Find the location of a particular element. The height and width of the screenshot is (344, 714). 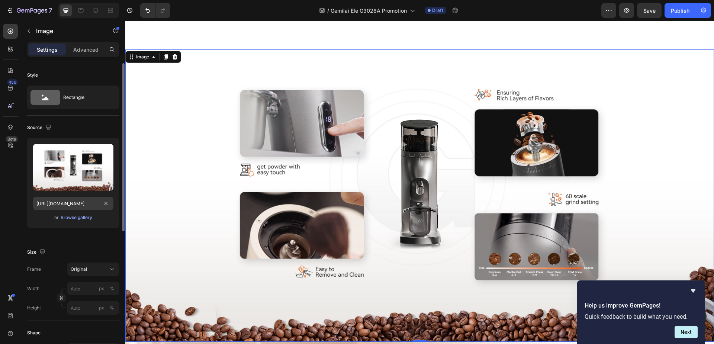

button: Publish is located at coordinates (681, 10).